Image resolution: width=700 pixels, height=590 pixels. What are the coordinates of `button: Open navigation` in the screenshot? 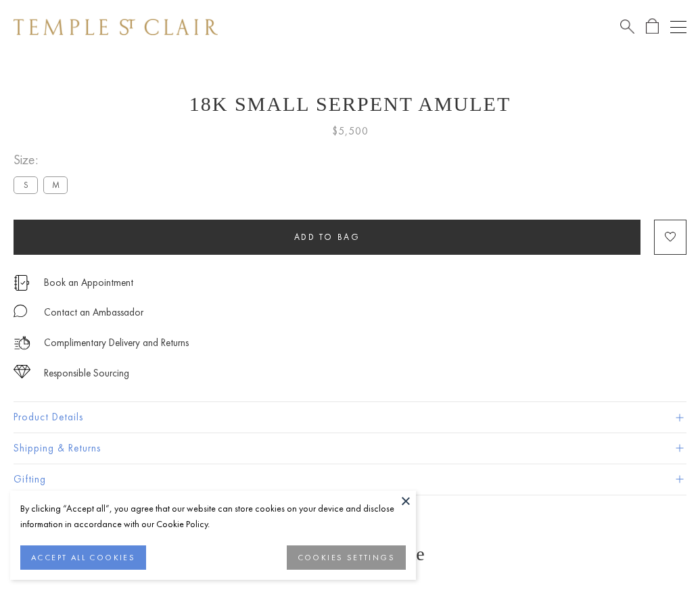 It's located at (678, 27).